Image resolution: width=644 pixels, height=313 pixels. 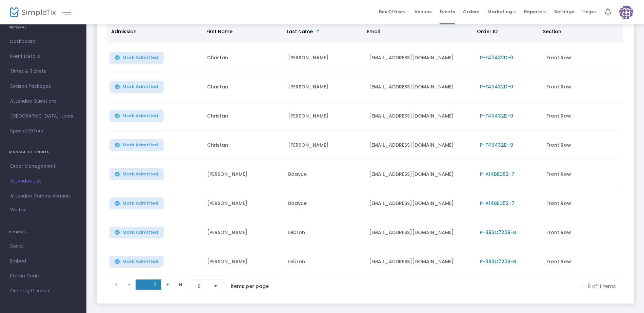 I want to click on span: Attendee Communication, so click(x=43, y=196).